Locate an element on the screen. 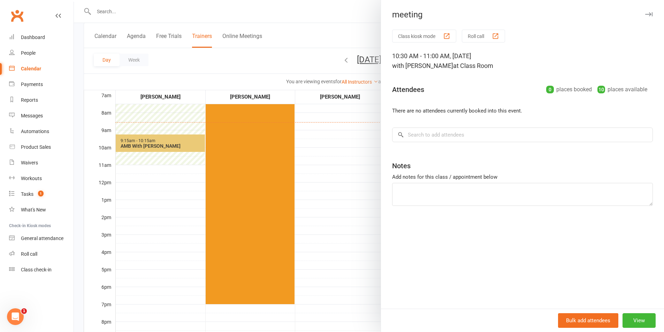  a: Workouts is located at coordinates (41, 179).